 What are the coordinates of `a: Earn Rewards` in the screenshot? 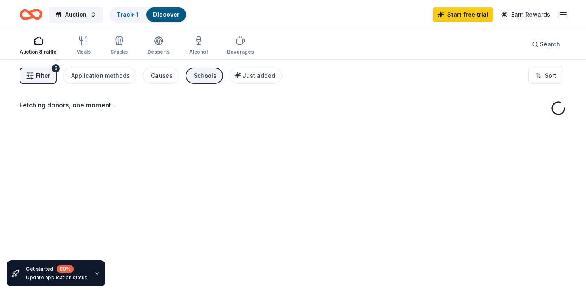 It's located at (526, 15).